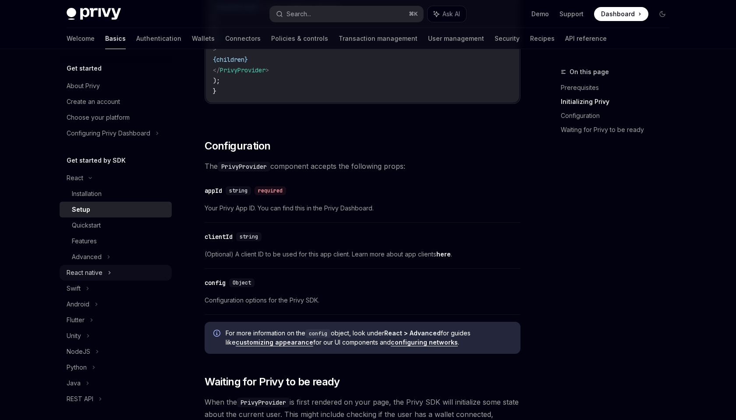 The height and width of the screenshot is (420, 736). What do you see at coordinates (300, 39) in the screenshot?
I see `a: Policies & controls` at bounding box center [300, 39].